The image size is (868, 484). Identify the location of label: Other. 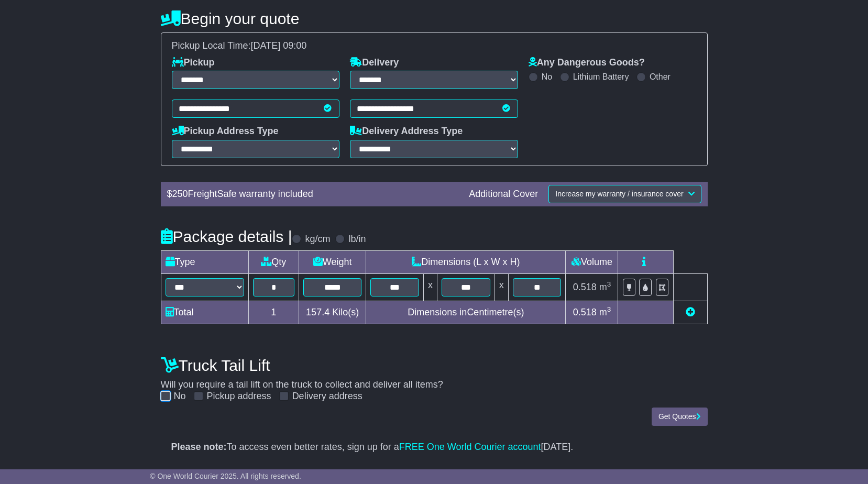
(660, 76).